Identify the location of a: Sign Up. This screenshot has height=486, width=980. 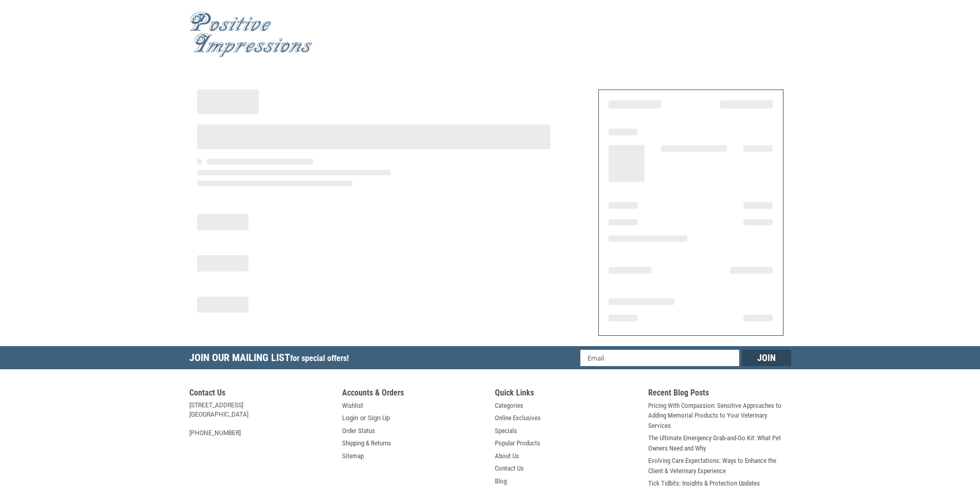
(379, 418).